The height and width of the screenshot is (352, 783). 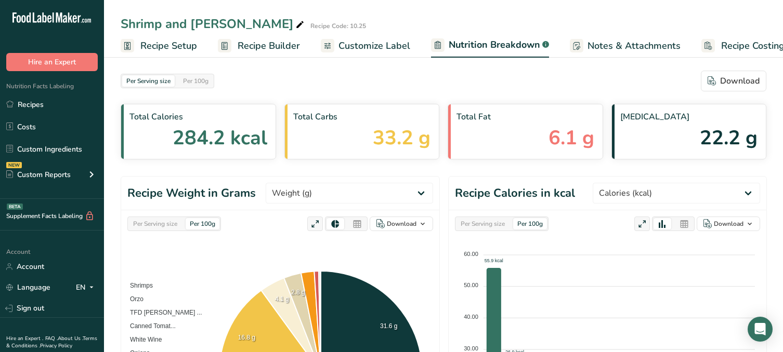 I want to click on span: Customize Label, so click(x=374, y=46).